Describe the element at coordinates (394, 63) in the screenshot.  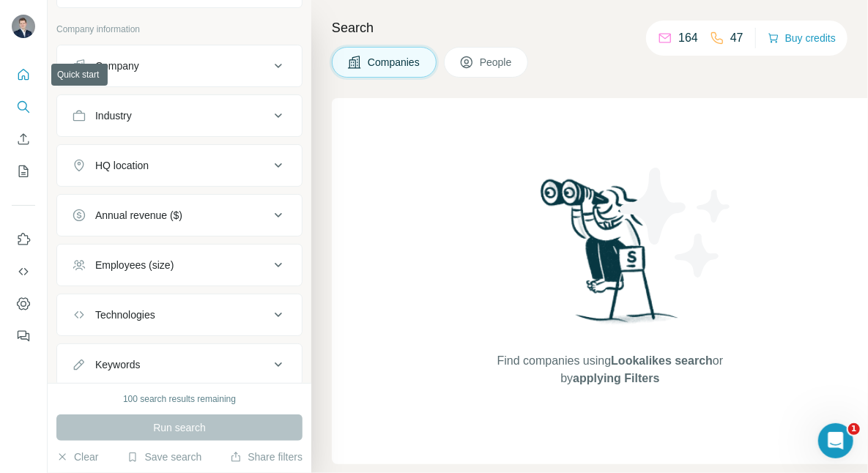
I see `span: Companies` at that location.